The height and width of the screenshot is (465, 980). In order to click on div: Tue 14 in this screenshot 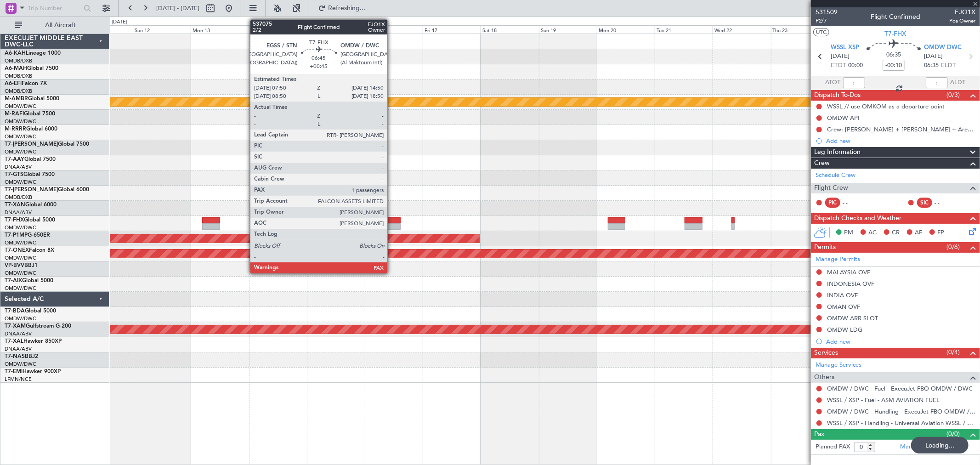, I will do `click(278, 29)`.